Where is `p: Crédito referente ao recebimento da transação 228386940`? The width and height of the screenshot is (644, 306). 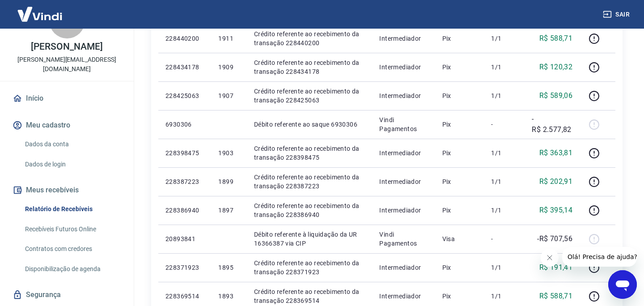 p: Crédito referente ao recebimento da transação 228386940 is located at coordinates (310, 210).